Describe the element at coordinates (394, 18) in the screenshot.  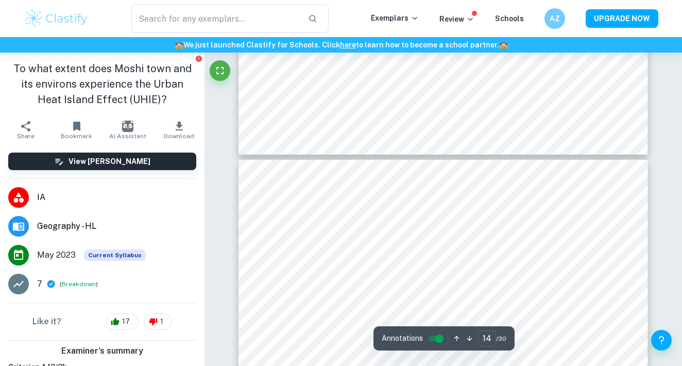
I see `p: Exemplars` at that location.